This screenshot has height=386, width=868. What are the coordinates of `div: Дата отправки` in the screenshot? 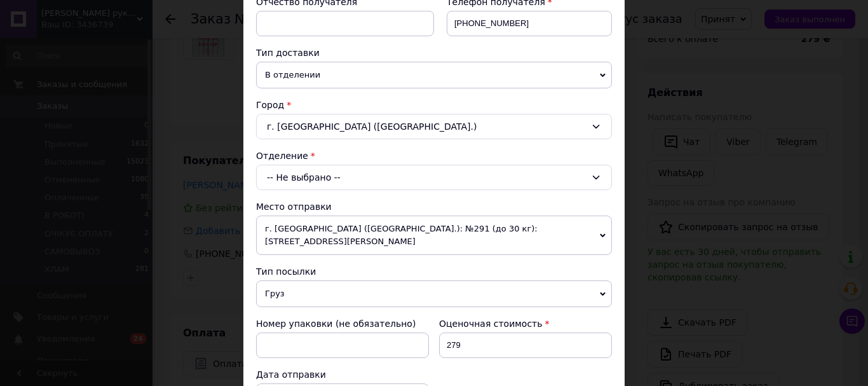 It's located at (343, 374).